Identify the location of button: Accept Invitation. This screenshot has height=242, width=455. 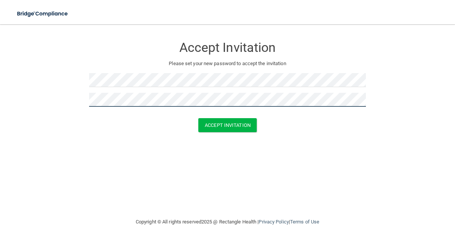
(228, 125).